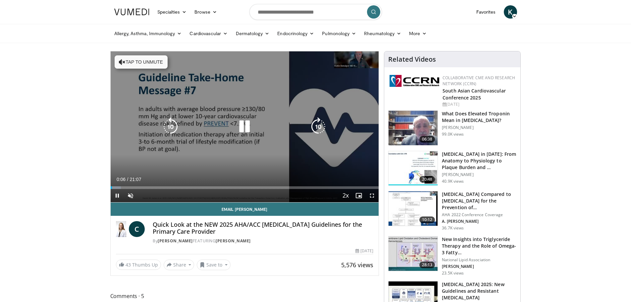 The image size is (631, 302). Describe the element at coordinates (452, 256) in the screenshot. I see `a: 28:13 New Insights into Triglyceride Therapy and the Role of Omega-3 Fatty… National Lipid Associ...` at that location.